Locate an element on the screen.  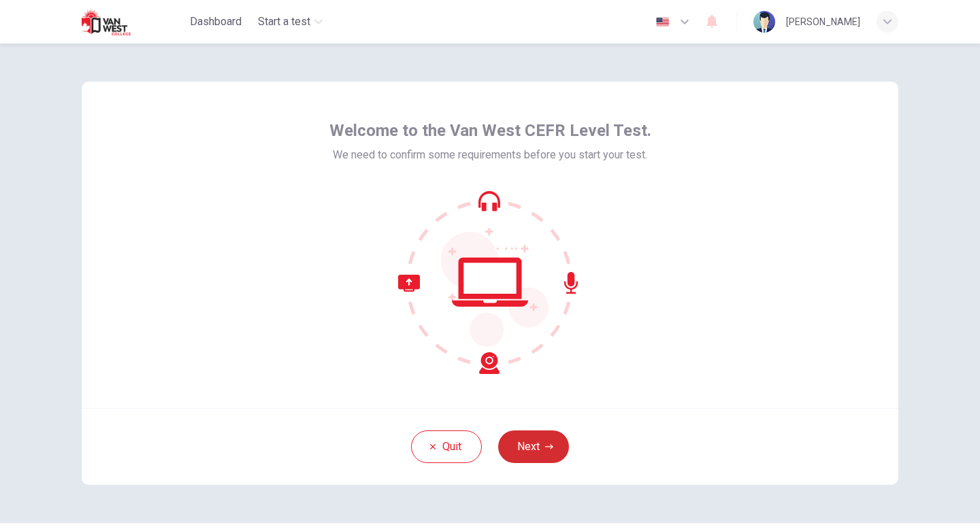
img: en is located at coordinates (662, 22).